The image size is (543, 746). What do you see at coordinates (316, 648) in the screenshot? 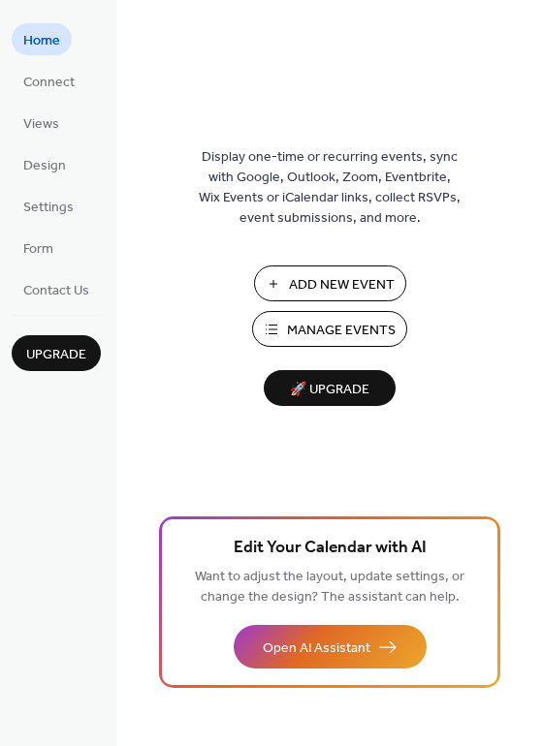
I see `span: Open AI Assistant` at bounding box center [316, 648].